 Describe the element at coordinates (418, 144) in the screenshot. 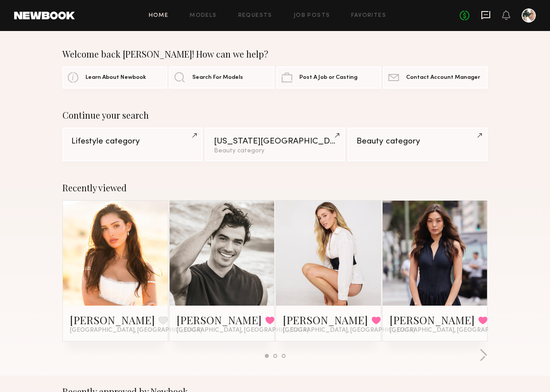

I see `a: Beauty category` at that location.